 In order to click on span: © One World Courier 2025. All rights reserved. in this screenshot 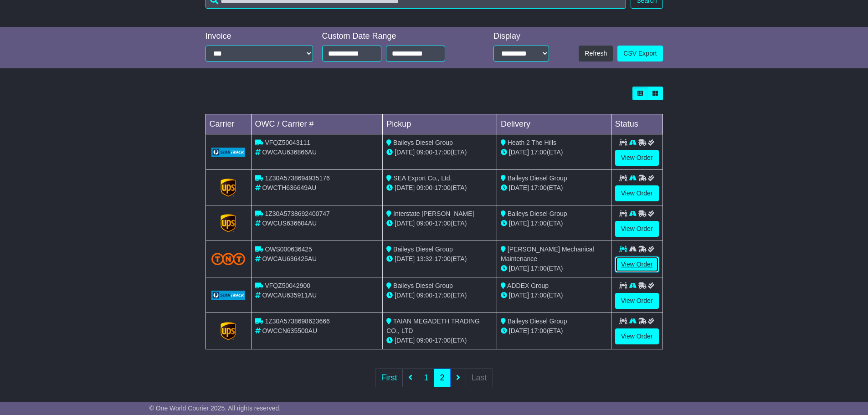, I will do `click(215, 408)`.